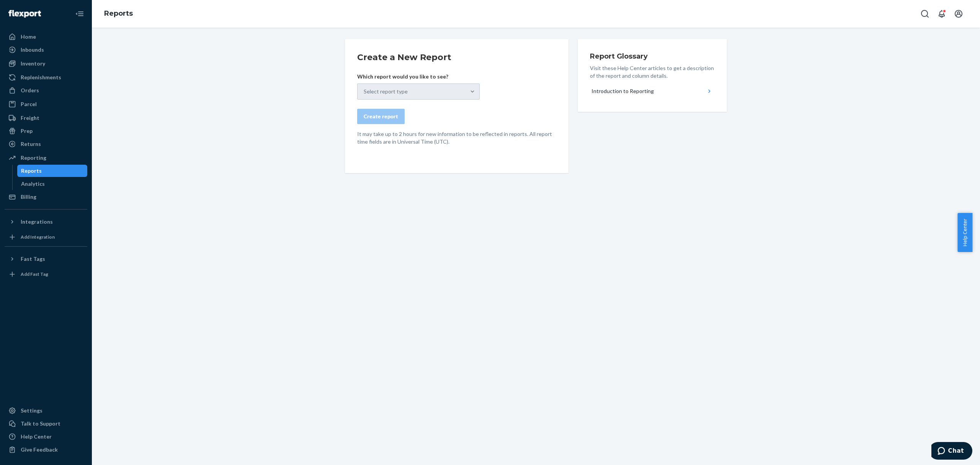  What do you see at coordinates (29, 37) in the screenshot?
I see `div: Home` at bounding box center [29, 37].